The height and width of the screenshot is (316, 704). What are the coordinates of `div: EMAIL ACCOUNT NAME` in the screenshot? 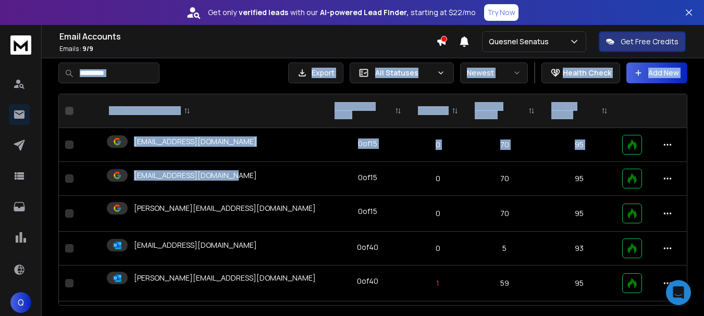 It's located at (150, 111).